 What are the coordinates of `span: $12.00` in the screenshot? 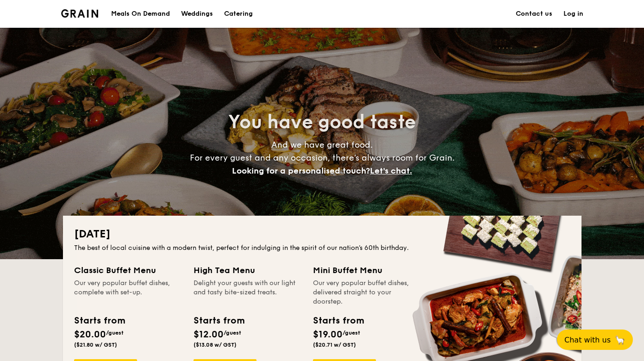 It's located at (208, 335).